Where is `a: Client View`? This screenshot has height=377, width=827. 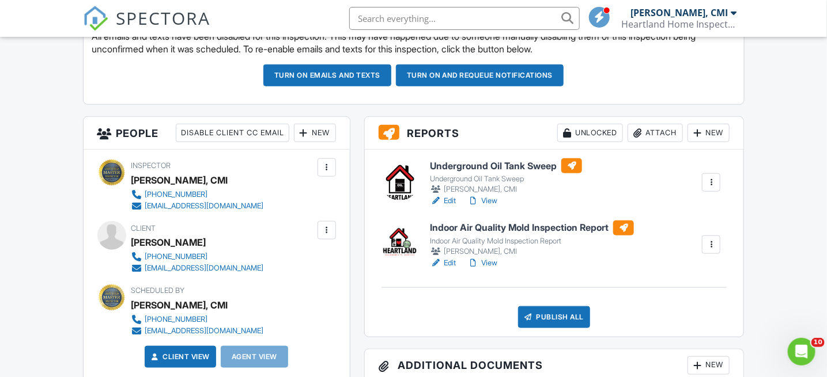 a: Client View is located at coordinates (179, 357).